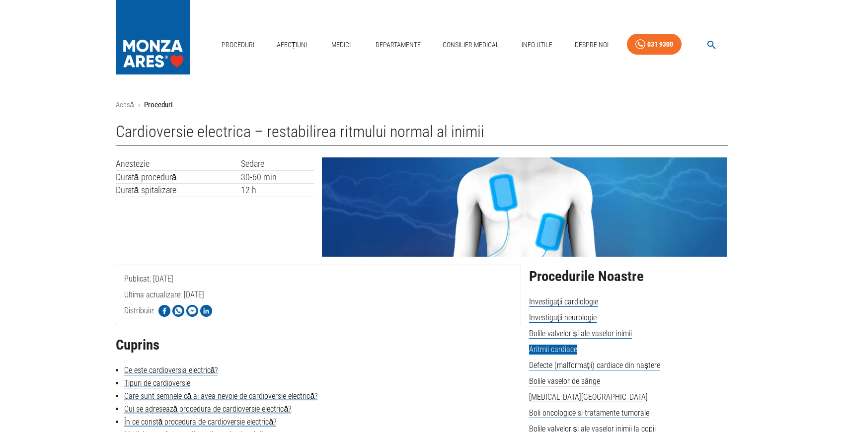  I want to click on td: Anestezie, so click(178, 164).